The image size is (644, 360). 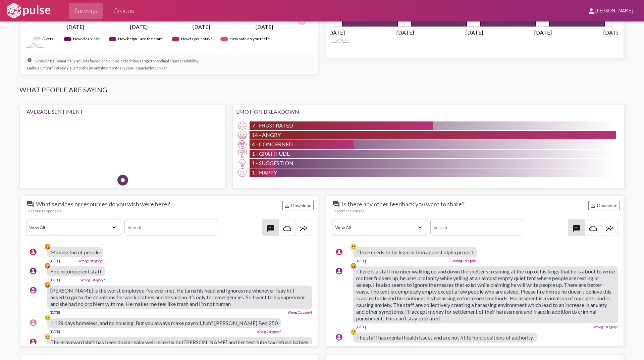 I want to click on img: Frustrated, so click(x=242, y=126).